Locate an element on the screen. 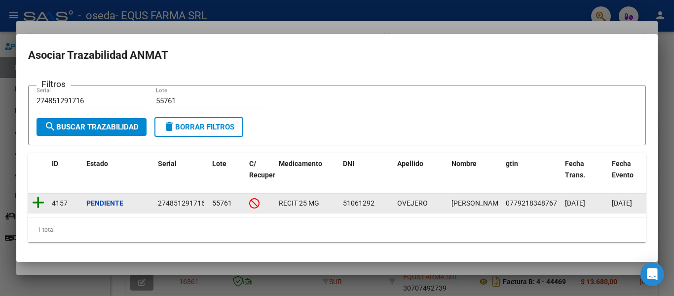  datatable-header-cell: gtin is located at coordinates (531, 175).